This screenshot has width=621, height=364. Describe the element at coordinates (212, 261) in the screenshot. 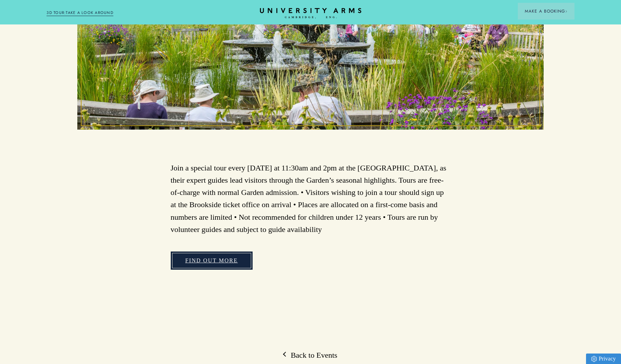

I see `a: Find Out More` at that location.